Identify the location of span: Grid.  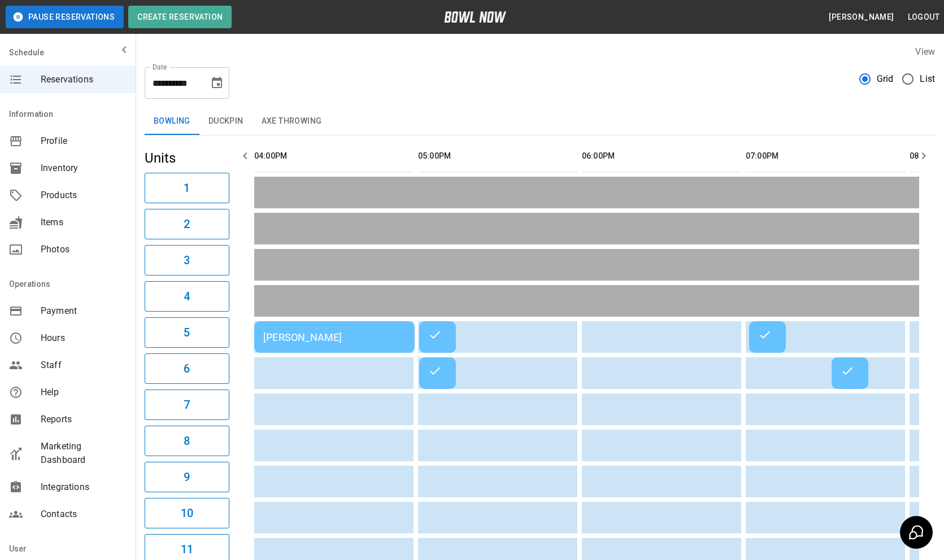
(886, 79).